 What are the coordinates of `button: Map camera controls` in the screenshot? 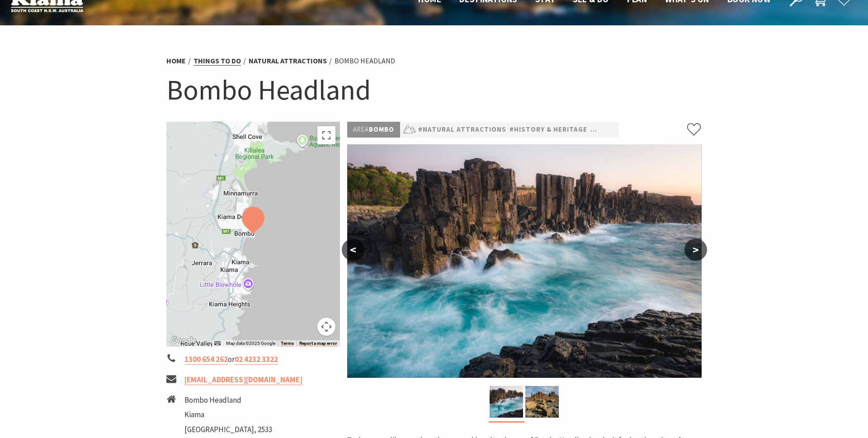 It's located at (327, 326).